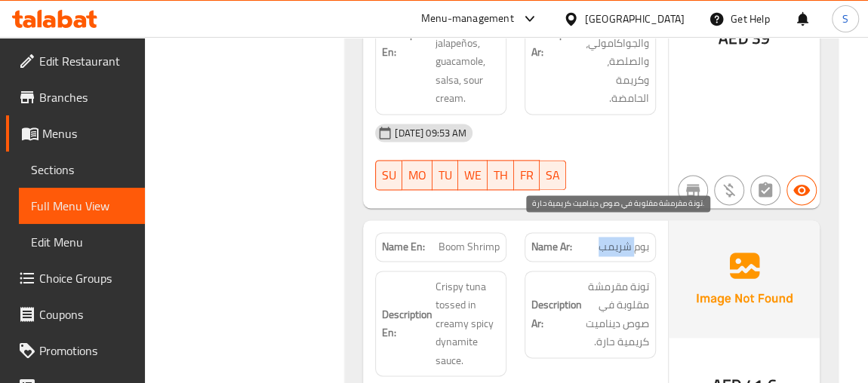  I want to click on span: Branches, so click(86, 98).